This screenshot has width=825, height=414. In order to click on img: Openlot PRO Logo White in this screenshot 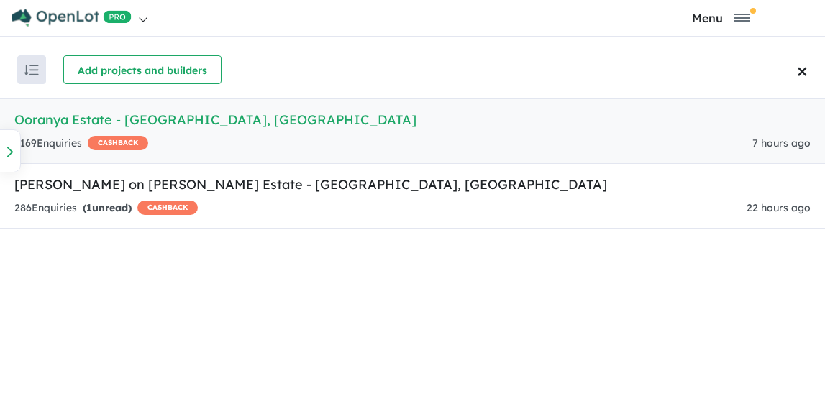, I will do `click(71, 17)`.